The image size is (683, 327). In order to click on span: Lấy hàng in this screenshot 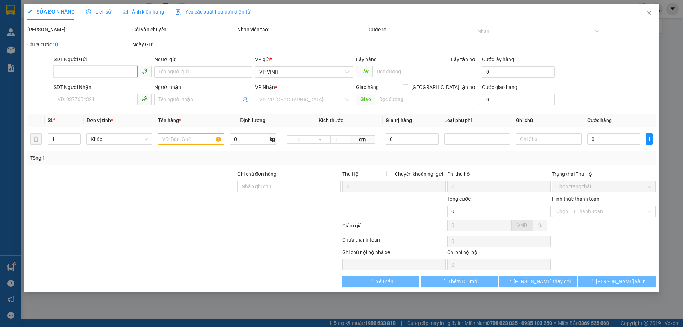, I will do `click(367, 59)`.